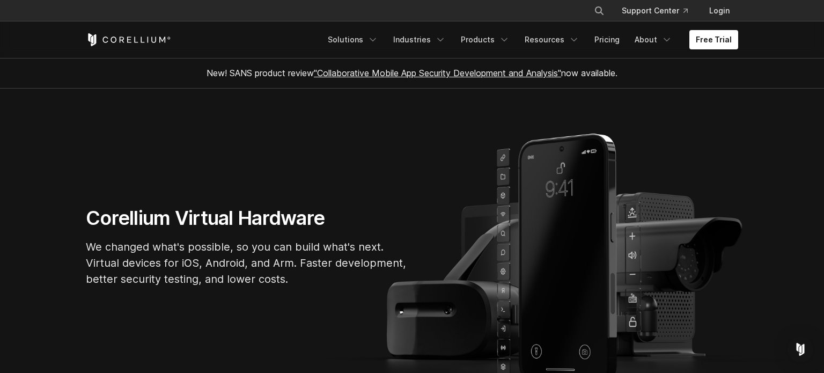 The height and width of the screenshot is (373, 824). Describe the element at coordinates (654, 11) in the screenshot. I see `a: Support Center` at that location.